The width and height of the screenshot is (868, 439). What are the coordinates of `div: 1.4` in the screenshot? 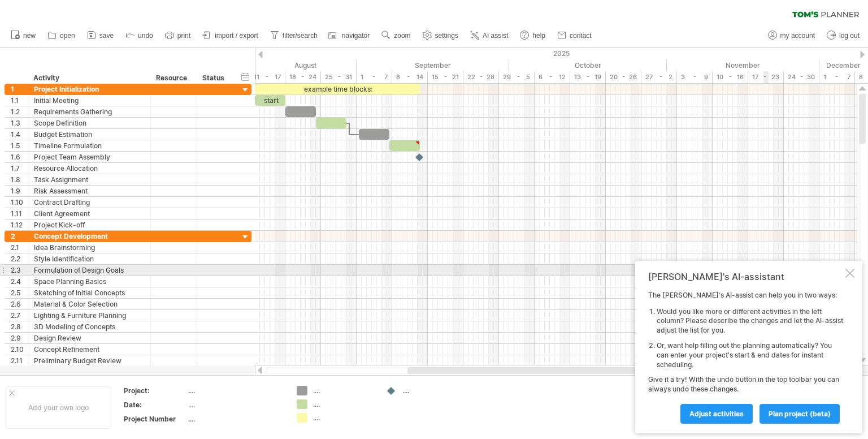 It's located at (19, 134).